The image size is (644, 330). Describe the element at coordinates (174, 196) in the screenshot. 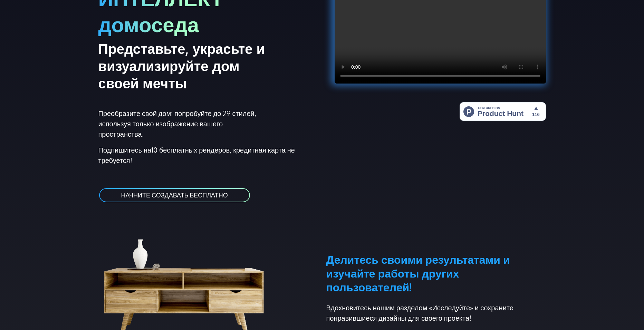

I see `a: НАЧНИТЕ СОЗДАВАТЬ БЕСПЛАТНО` at that location.